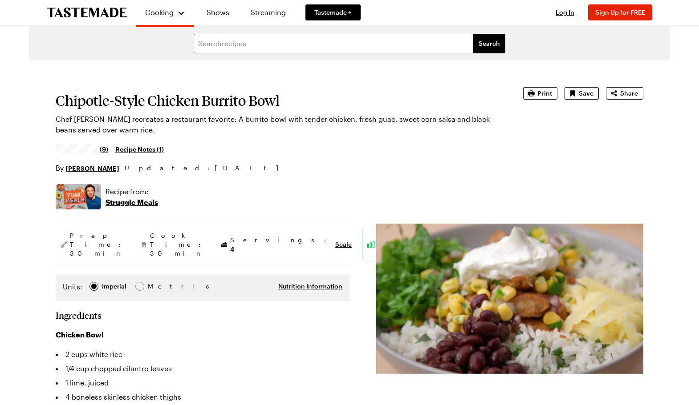 The width and height of the screenshot is (699, 405). I want to click on img: Show where recipe is used, so click(78, 197).